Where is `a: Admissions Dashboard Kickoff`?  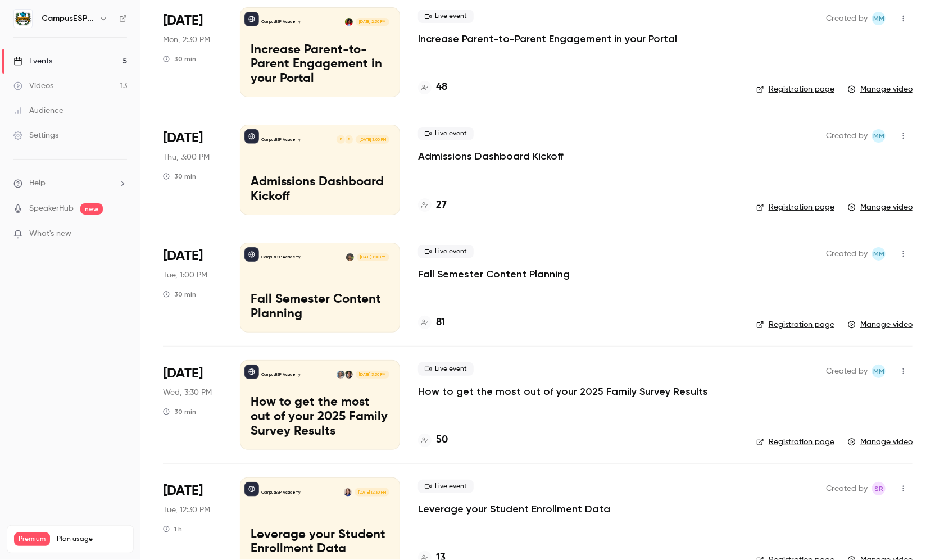
a: Admissions Dashboard Kickoff is located at coordinates (490, 156).